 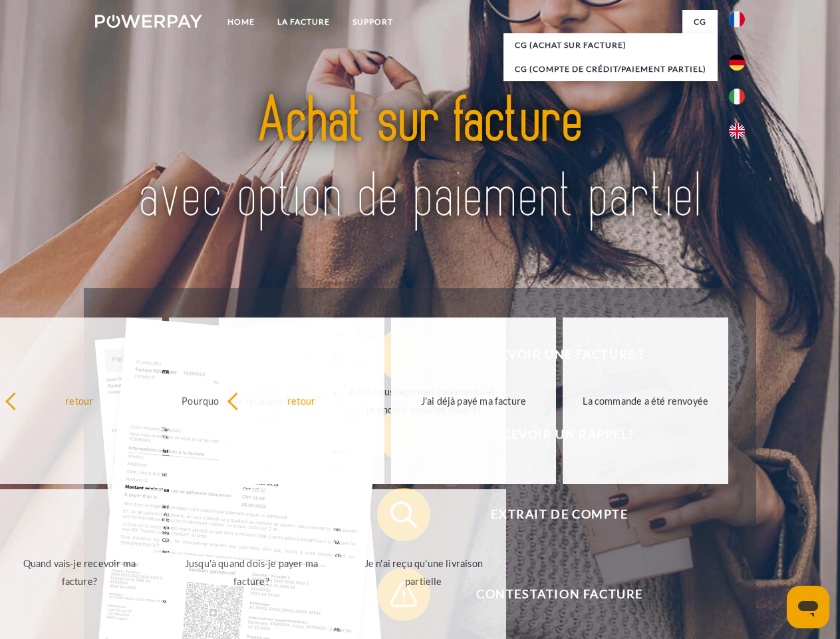 I want to click on div: Quand vais-je recevoir ma facture?, so click(x=79, y=572).